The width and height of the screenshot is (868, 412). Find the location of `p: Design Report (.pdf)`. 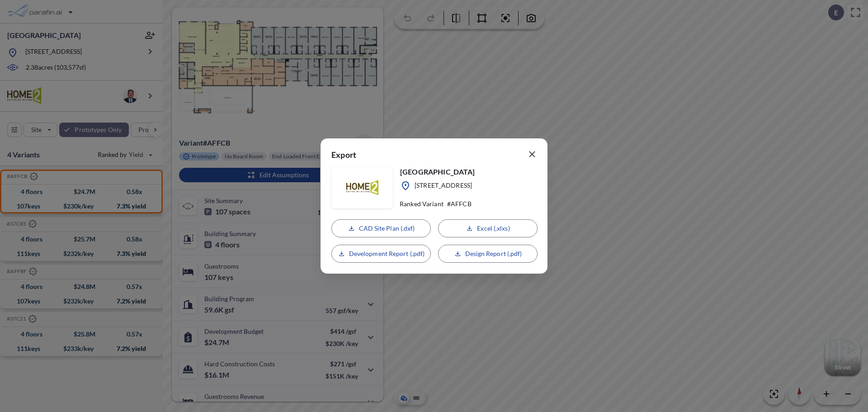

p: Design Report (.pdf) is located at coordinates (494, 253).